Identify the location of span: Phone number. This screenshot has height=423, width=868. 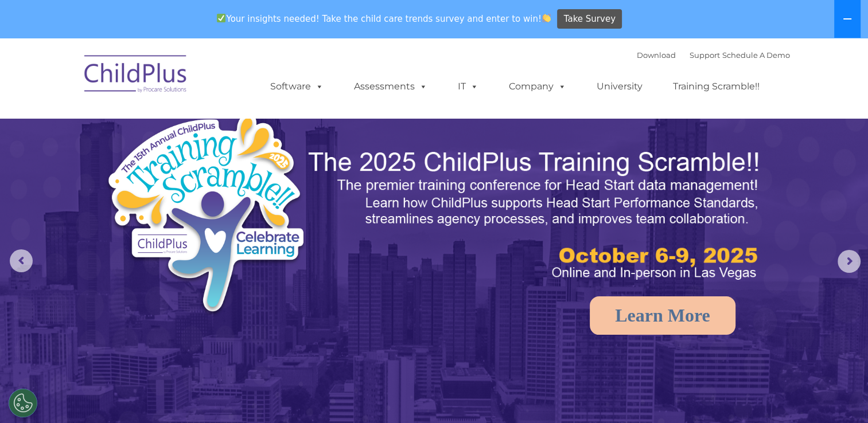
(184, 127).